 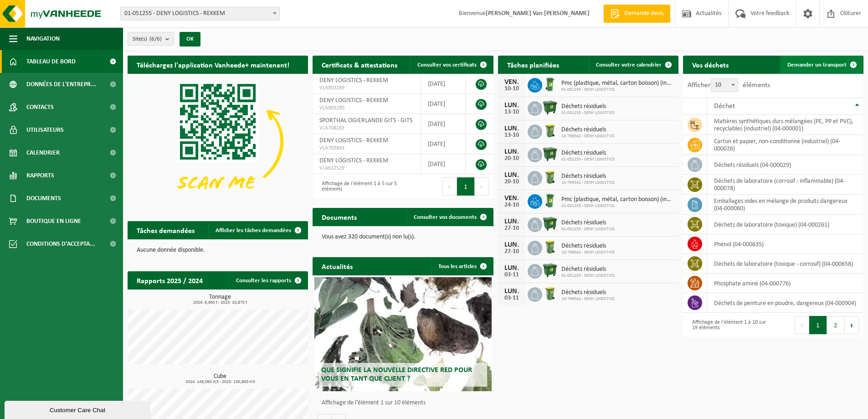 What do you see at coordinates (155, 38) in the screenshot?
I see `count: (6/6)` at bounding box center [155, 38].